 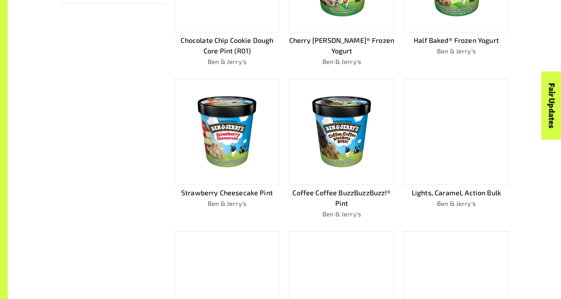 What do you see at coordinates (456, 149) in the screenshot?
I see `a: Lights, Caramel, Action BulkBen & Jerry's` at bounding box center [456, 149].